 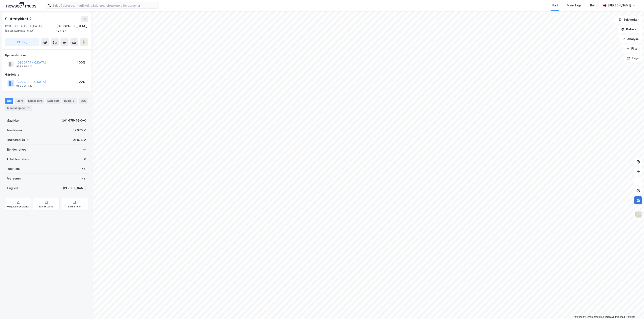 I want to click on div: Bolig, so click(x=594, y=5).